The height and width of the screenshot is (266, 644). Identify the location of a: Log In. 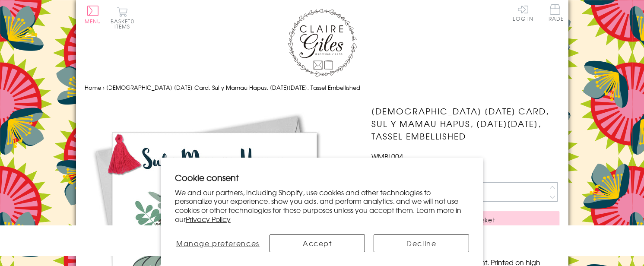
(523, 12).